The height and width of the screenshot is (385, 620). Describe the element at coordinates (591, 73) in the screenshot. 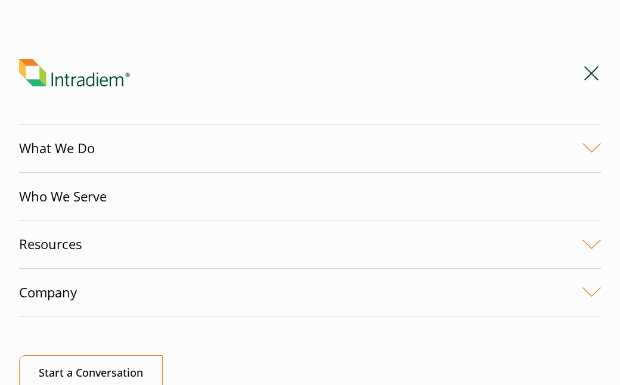

I see `button: Mobile Navigation Button` at that location.